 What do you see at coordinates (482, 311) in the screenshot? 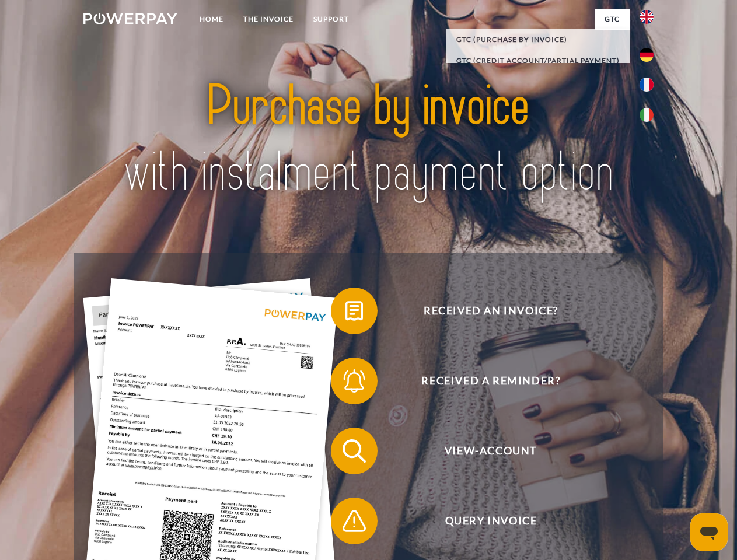
I see `a: Received an invoice?` at bounding box center [482, 311].